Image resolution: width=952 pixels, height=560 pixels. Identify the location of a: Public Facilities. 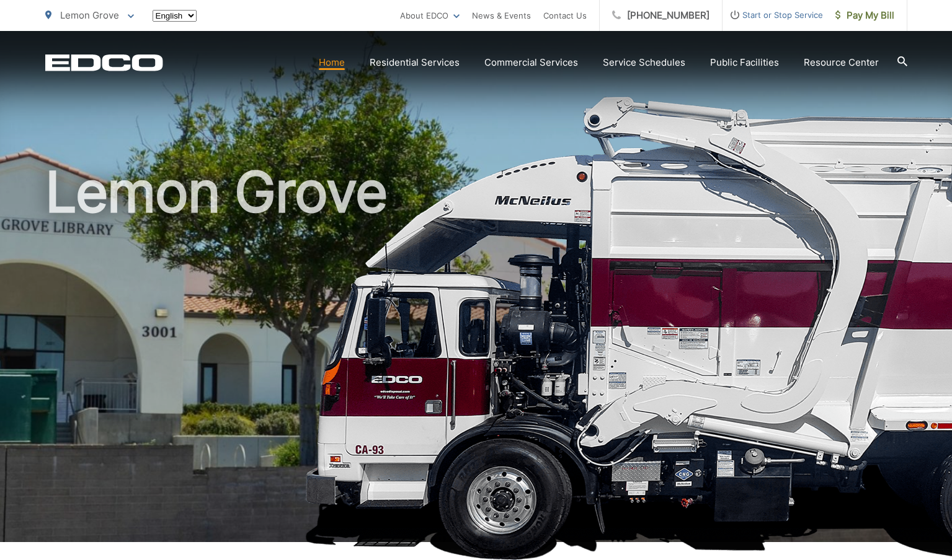
(745, 62).